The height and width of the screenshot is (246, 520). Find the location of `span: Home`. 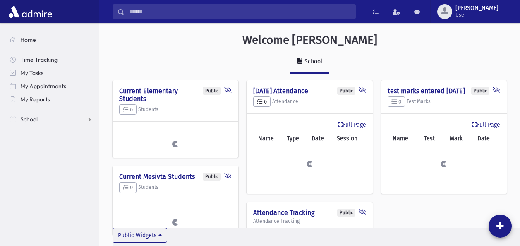

span: Home is located at coordinates (28, 40).